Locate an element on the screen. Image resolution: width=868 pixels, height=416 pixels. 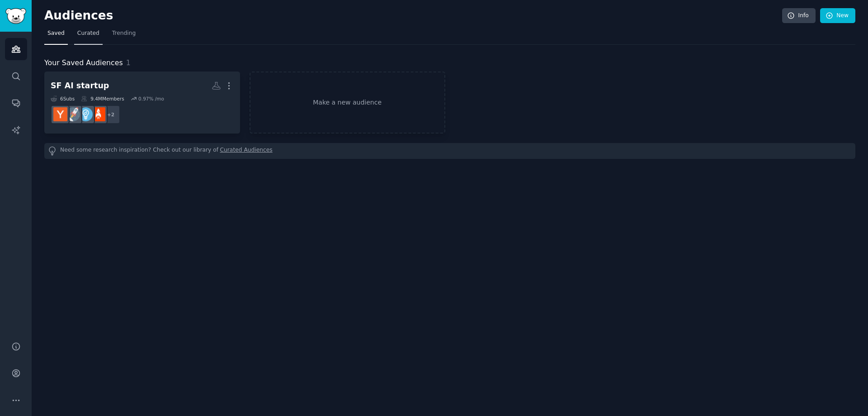
a: Info is located at coordinates (799, 16).